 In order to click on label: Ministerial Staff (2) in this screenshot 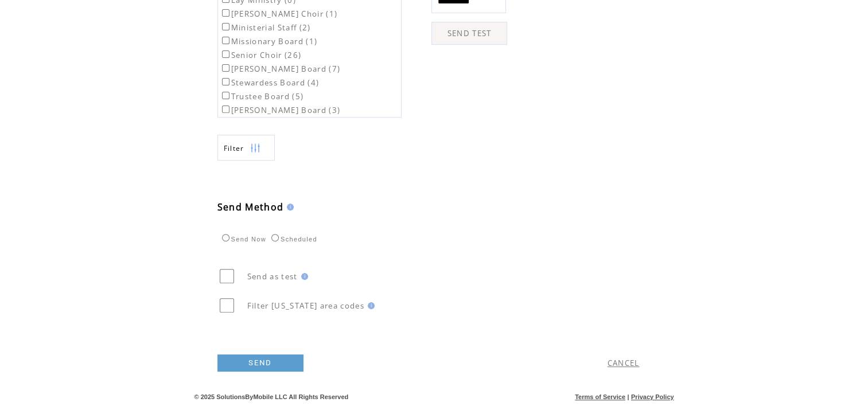, I will do `click(265, 28)`.